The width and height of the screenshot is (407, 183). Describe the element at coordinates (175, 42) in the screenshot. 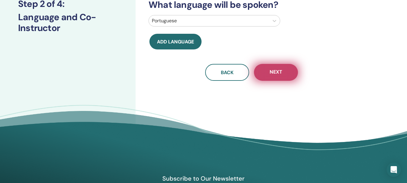

I see `button: Add language` at that location.